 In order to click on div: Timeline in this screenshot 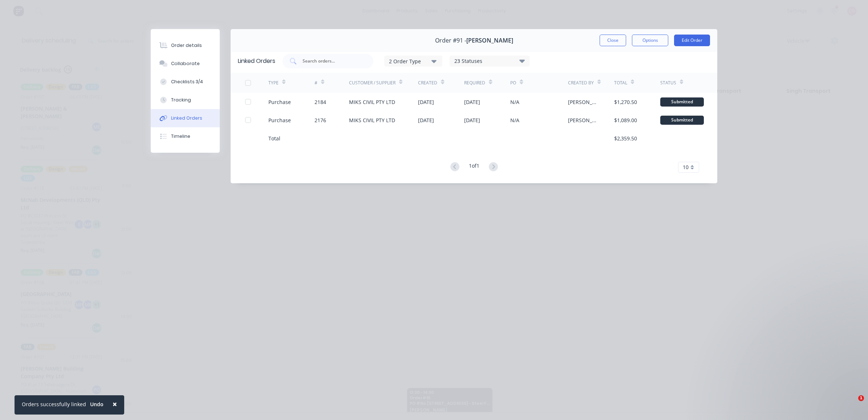, I will do `click(181, 136)`.